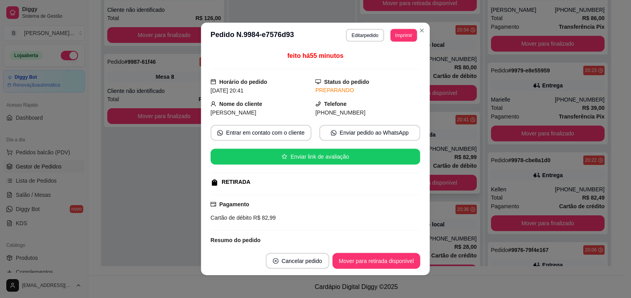 The width and height of the screenshot is (631, 298). Describe the element at coordinates (370, 133) in the screenshot. I see `button: whats-appEnviar pedido ao WhatsApp` at that location.